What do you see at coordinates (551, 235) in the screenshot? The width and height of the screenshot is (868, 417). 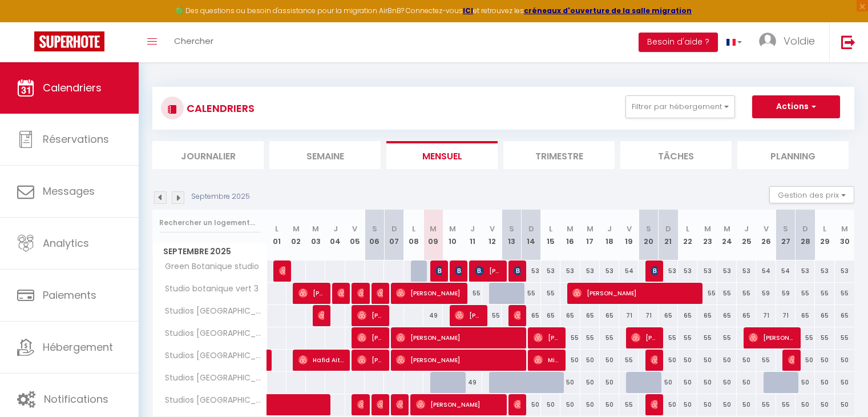 I see `th: 15` at bounding box center [551, 235].